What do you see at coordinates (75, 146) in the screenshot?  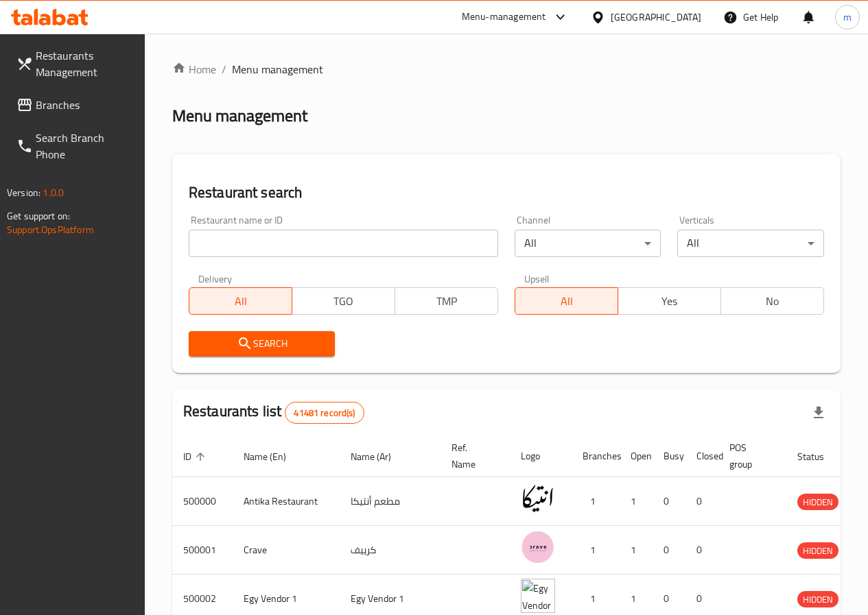 I see `a: Search Branch Phone` at bounding box center [75, 146].